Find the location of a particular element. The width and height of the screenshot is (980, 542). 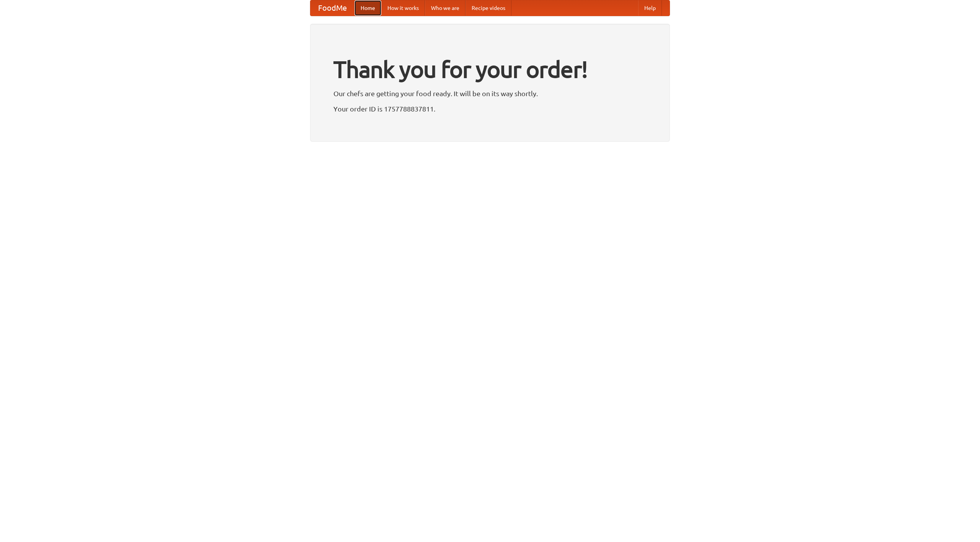

p: Your order ID is 1757788837811. is located at coordinates (490, 109).